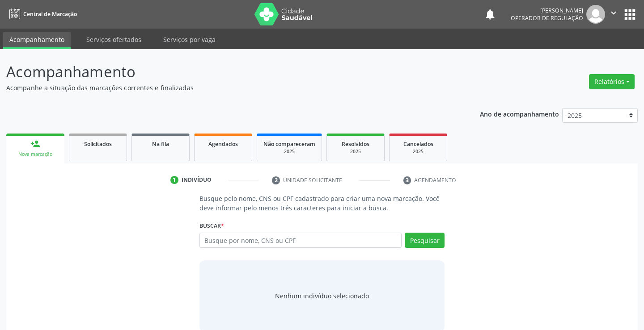  I want to click on span: Central de Marcação, so click(50, 14).